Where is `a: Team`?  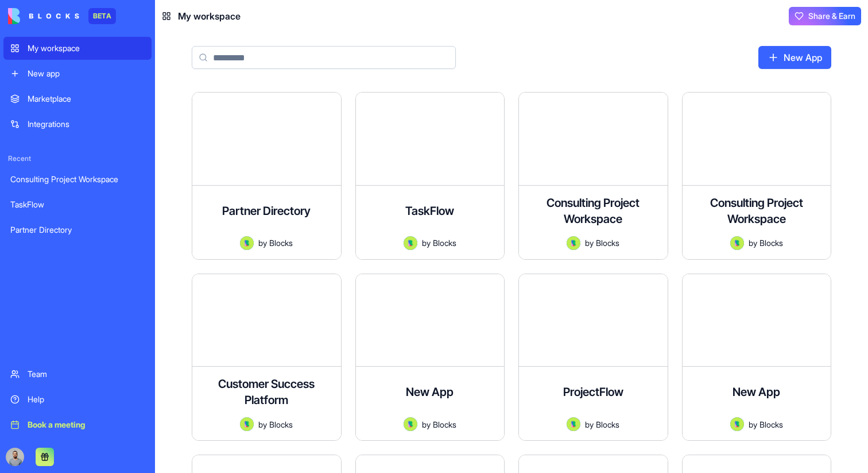
a: Team is located at coordinates (77, 374).